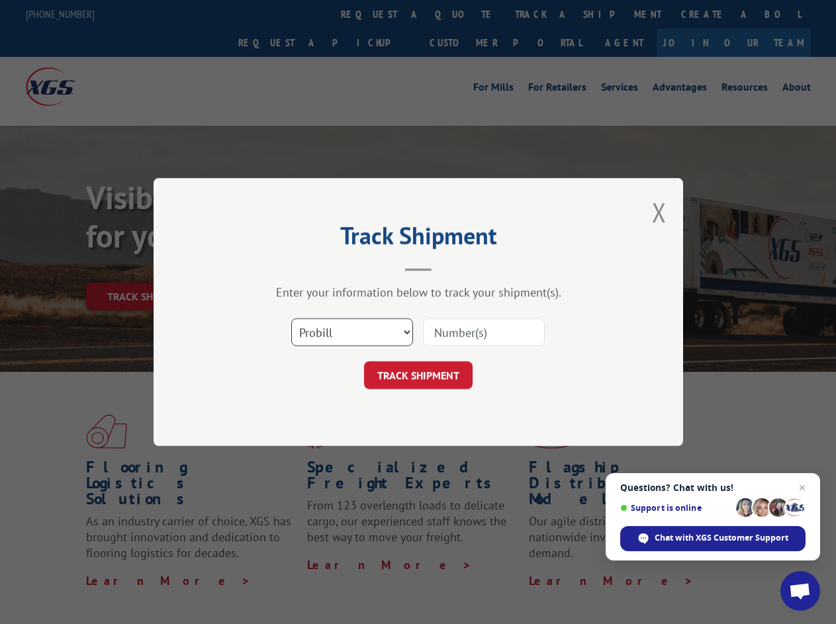 The width and height of the screenshot is (836, 624). I want to click on span: Questions? Chat with us!, so click(713, 488).